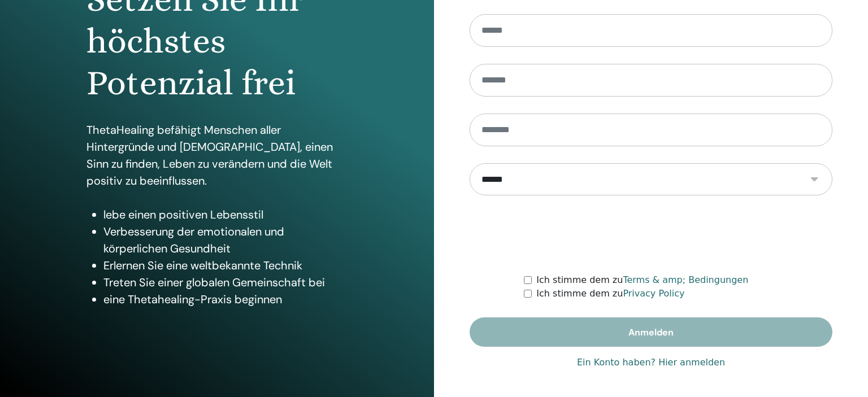 The width and height of the screenshot is (868, 397). Describe the element at coordinates (651, 363) in the screenshot. I see `a: Ein Konto haben? Hier anmelden` at that location.